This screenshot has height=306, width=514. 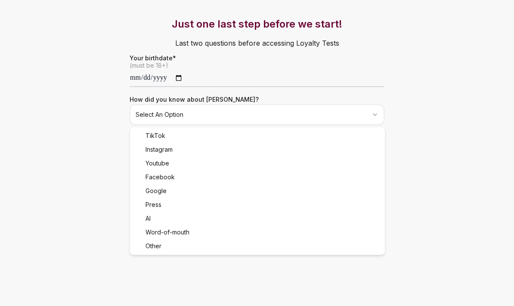 What do you see at coordinates (156, 191) in the screenshot?
I see `span: Google` at bounding box center [156, 191].